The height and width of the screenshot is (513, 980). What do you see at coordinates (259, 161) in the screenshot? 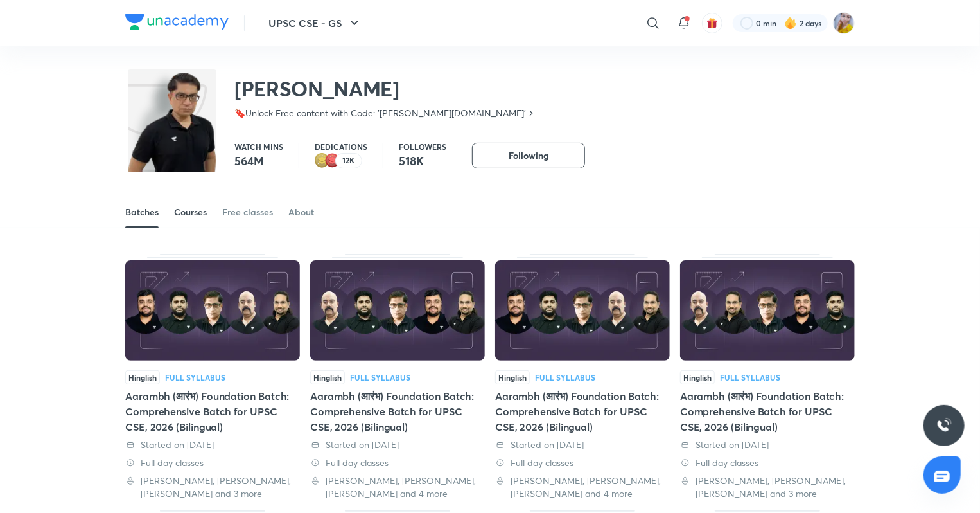
I see `p: 564M` at bounding box center [259, 161].